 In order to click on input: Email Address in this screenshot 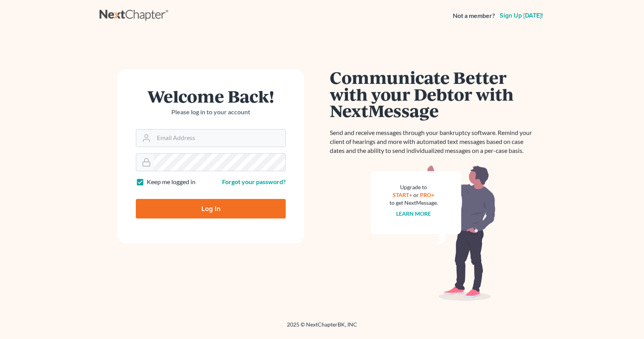, I will do `click(220, 138)`.